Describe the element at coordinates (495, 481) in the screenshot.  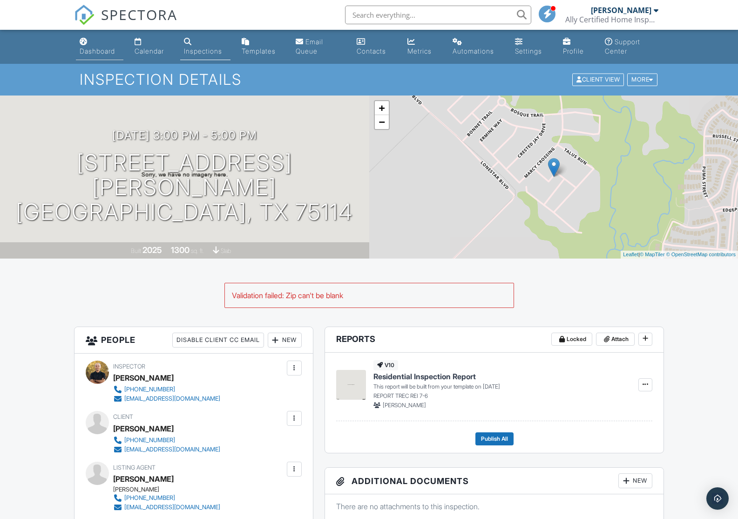
I see `h3: Additional Documents` at that location.